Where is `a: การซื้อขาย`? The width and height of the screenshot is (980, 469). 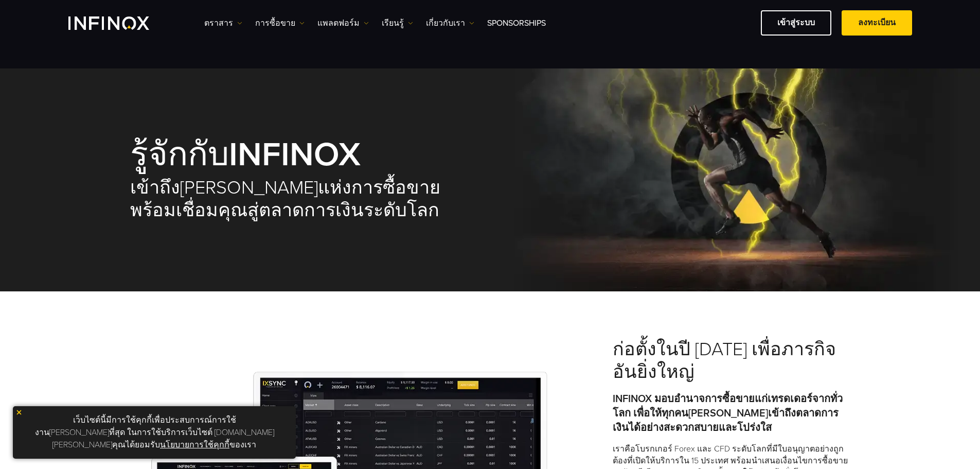 a: การซื้อขาย is located at coordinates (280, 23).